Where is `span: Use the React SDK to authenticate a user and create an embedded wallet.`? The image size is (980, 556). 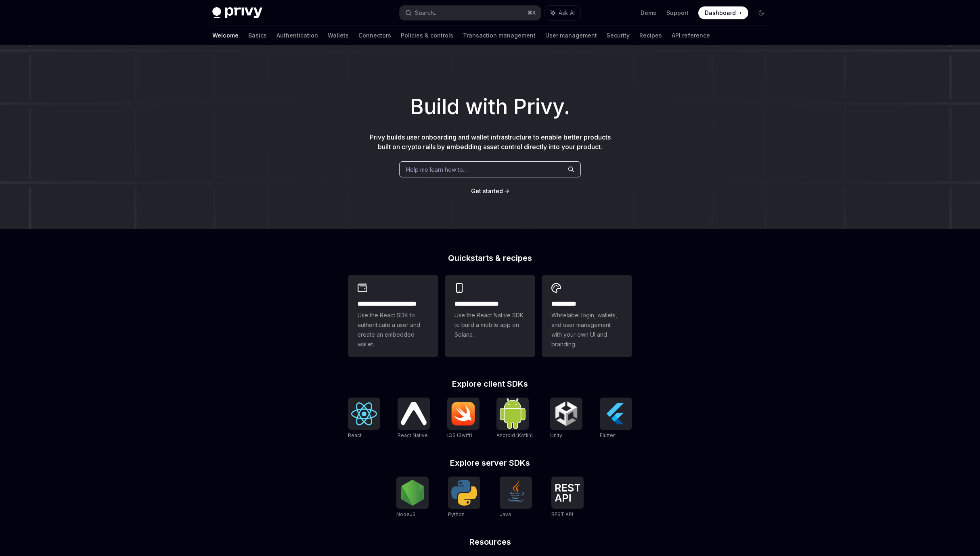 span: Use the React SDK to authenticate a user and create an embedded wallet. is located at coordinates (393, 330).